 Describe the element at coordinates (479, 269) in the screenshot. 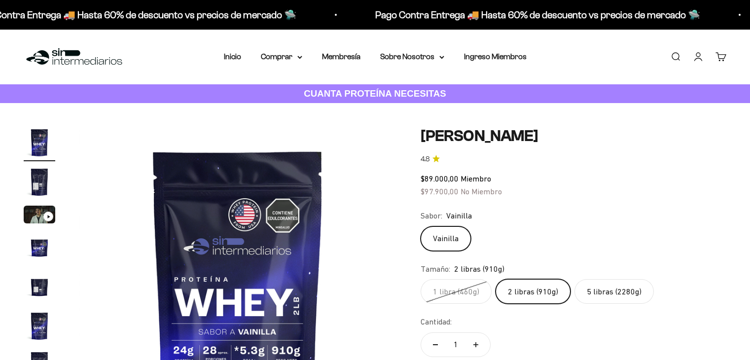

I see `span: 2 libras (910g)` at that location.